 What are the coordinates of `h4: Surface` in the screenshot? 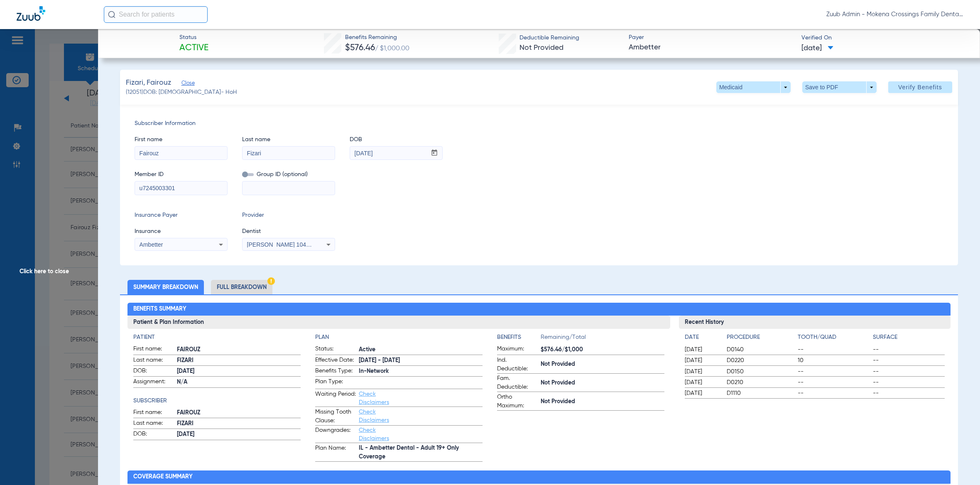 It's located at (909, 337).